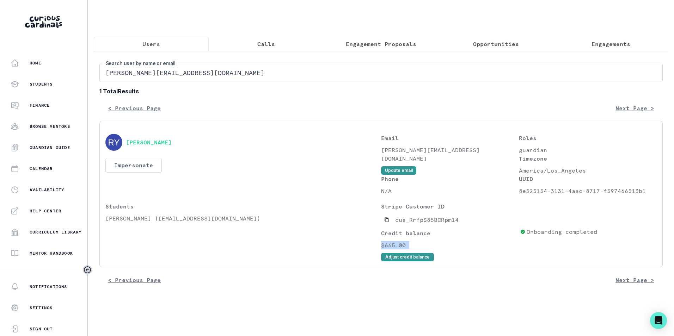 This screenshot has width=674, height=336. I want to click on p: Guardian Guide, so click(50, 148).